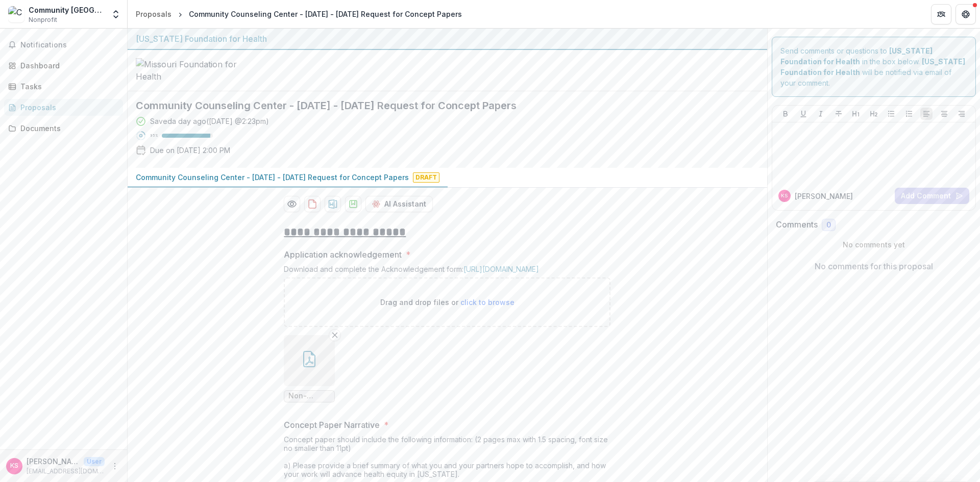  Describe the element at coordinates (874, 244) in the screenshot. I see `p: No comments yet` at that location.